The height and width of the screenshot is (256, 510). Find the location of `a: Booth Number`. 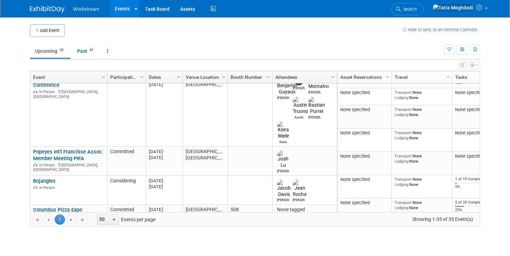

a: Booth Number is located at coordinates (249, 77).